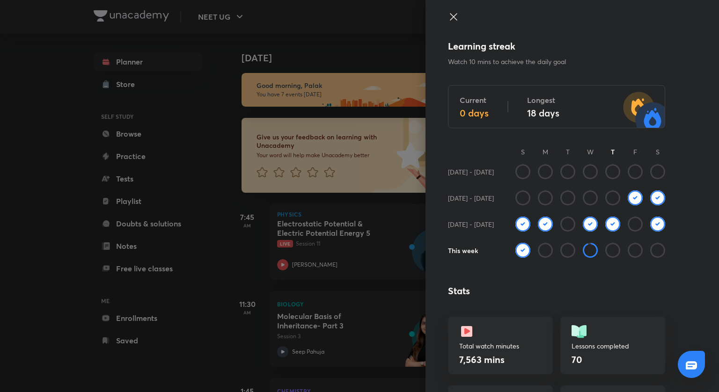 Image resolution: width=719 pixels, height=392 pixels. I want to click on h6: This week, so click(463, 250).